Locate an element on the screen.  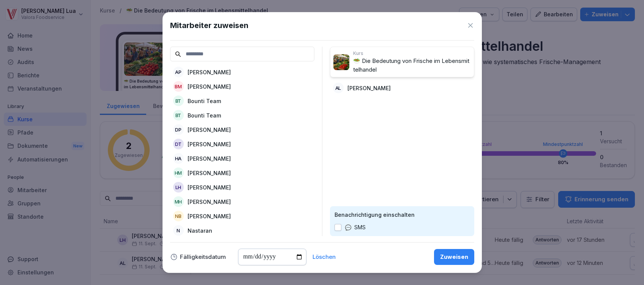
div: BM is located at coordinates (179, 86).